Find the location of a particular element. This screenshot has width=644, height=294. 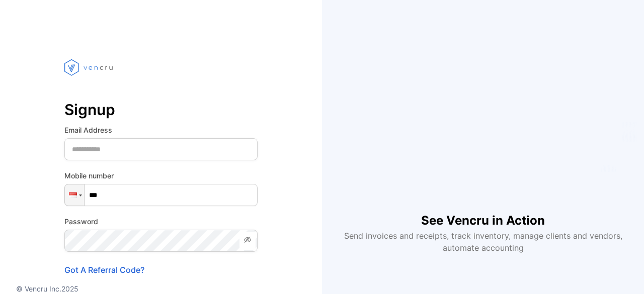

p: Send invoices and receipts, track inventory, manage clients and vendors, automate accounting is located at coordinates (483, 241).